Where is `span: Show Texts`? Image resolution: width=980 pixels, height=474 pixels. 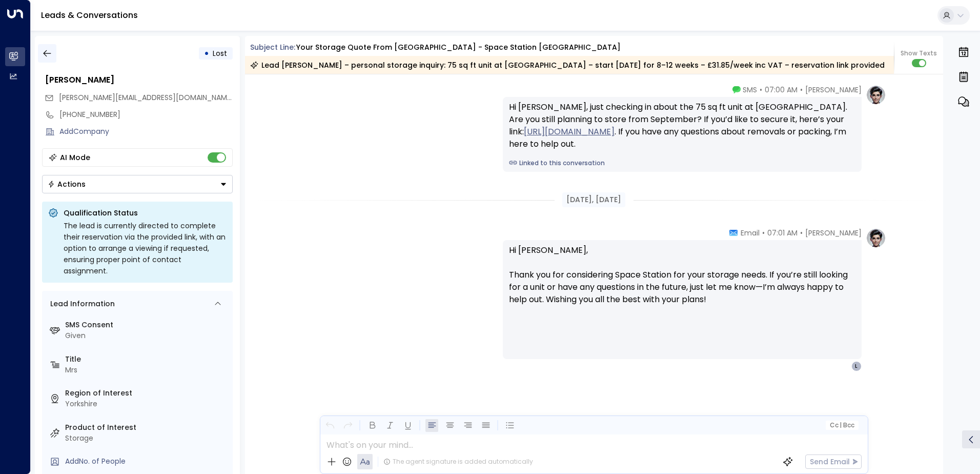 span: Show Texts is located at coordinates (918, 53).